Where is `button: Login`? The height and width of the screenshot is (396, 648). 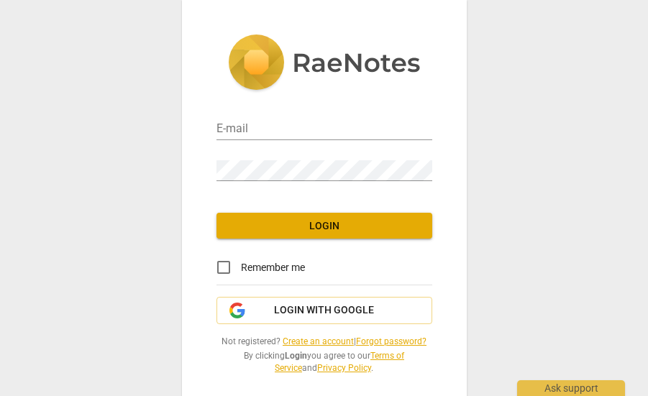
button: Login is located at coordinates (324, 226).